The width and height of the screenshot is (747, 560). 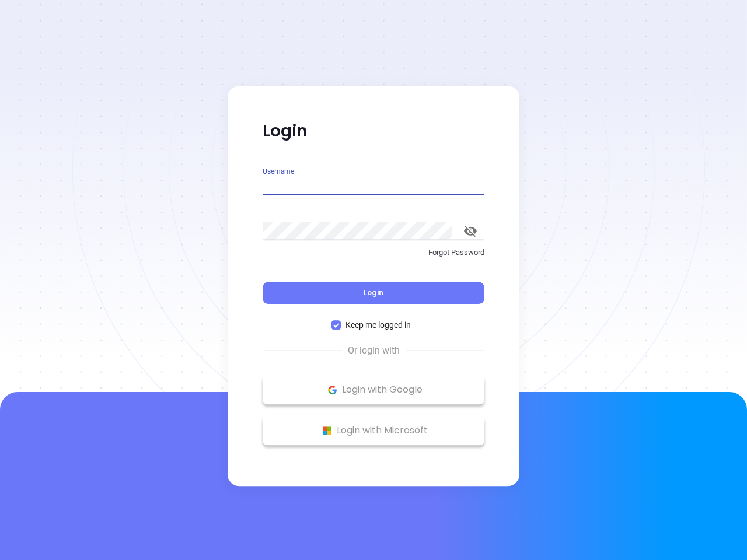 I want to click on button: Google Logo Login with Google, so click(x=374, y=390).